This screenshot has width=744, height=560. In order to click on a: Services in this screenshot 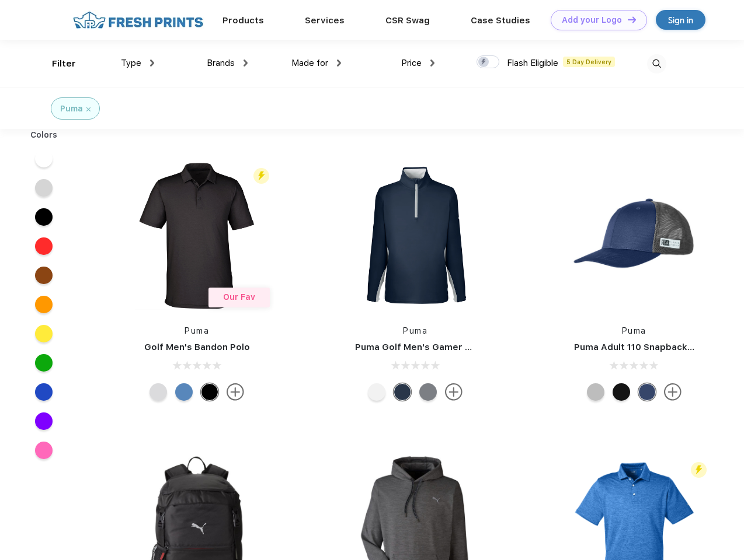, I will do `click(325, 21)`.